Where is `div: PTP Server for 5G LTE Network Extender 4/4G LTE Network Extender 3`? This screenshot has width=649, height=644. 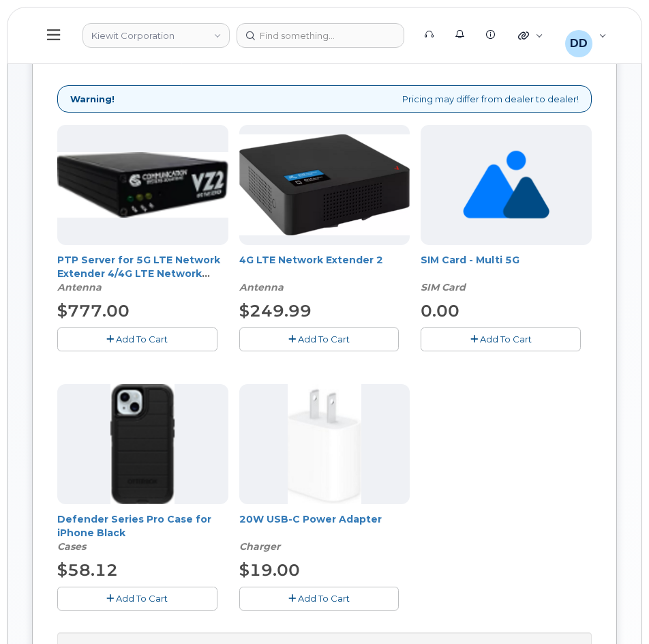 div: PTP Server for 5G LTE Network Extender 4/4G LTE Network Extender 3 is located at coordinates (143, 273).